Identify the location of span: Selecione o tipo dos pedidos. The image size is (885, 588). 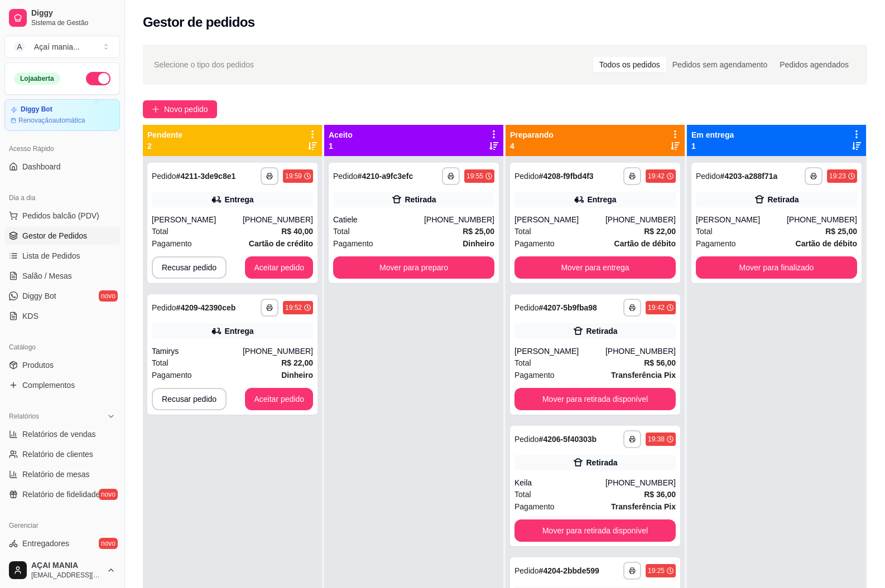
(204, 64).